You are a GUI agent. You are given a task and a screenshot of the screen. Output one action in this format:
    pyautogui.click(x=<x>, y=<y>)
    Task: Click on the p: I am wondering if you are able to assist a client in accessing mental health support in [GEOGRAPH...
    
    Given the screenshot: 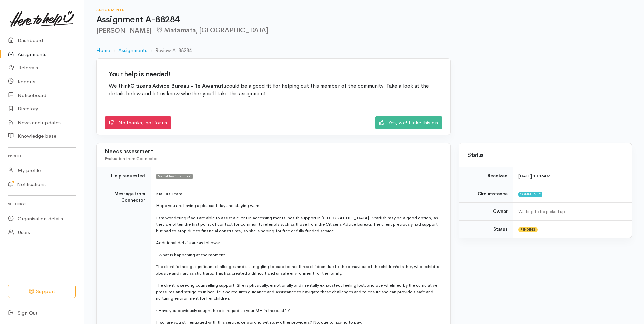 What is the action you would take?
    pyautogui.click(x=299, y=225)
    